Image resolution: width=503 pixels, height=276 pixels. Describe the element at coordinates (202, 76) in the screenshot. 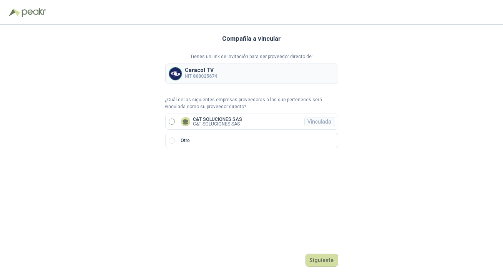

I see `p: NIT` at that location.